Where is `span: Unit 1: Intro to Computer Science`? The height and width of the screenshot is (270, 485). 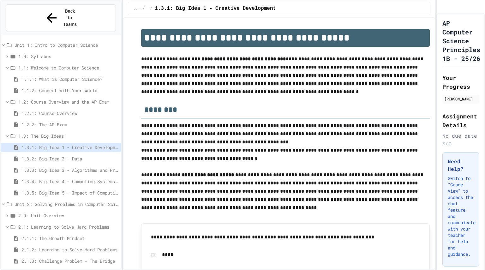
span: Unit 1: Intro to Computer Science is located at coordinates (66, 45).